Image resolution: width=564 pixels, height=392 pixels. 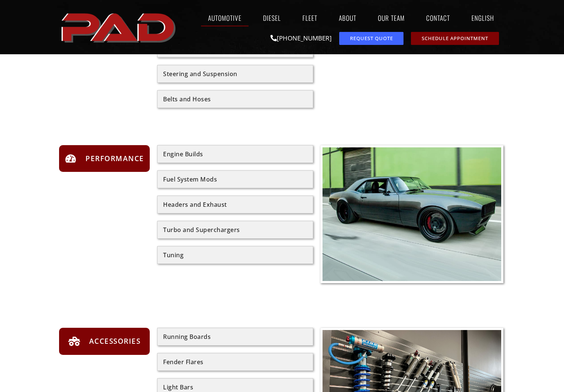 What do you see at coordinates (235, 387) in the screenshot?
I see `div: Light Bars` at bounding box center [235, 387].